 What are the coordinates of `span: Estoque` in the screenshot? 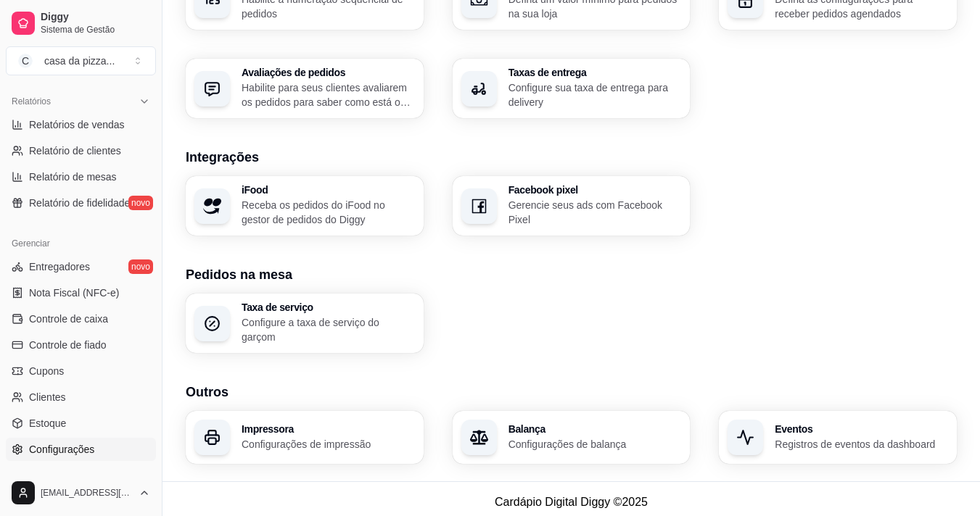 It's located at (47, 423).